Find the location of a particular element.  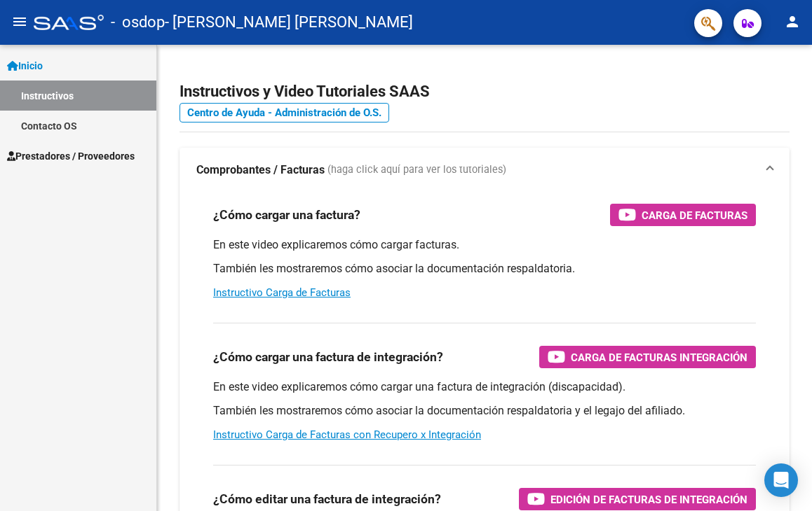

p: También les mostraremos cómo asociar la documentación respaldatoria. is located at coordinates (485, 269).